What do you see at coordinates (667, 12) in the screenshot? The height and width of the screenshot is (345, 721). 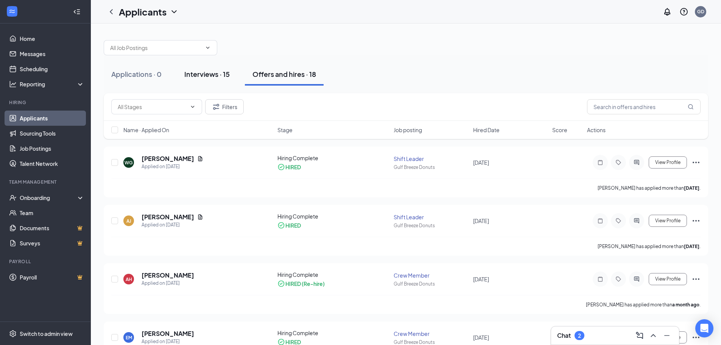 I see `svg: Notifications` at bounding box center [667, 12].